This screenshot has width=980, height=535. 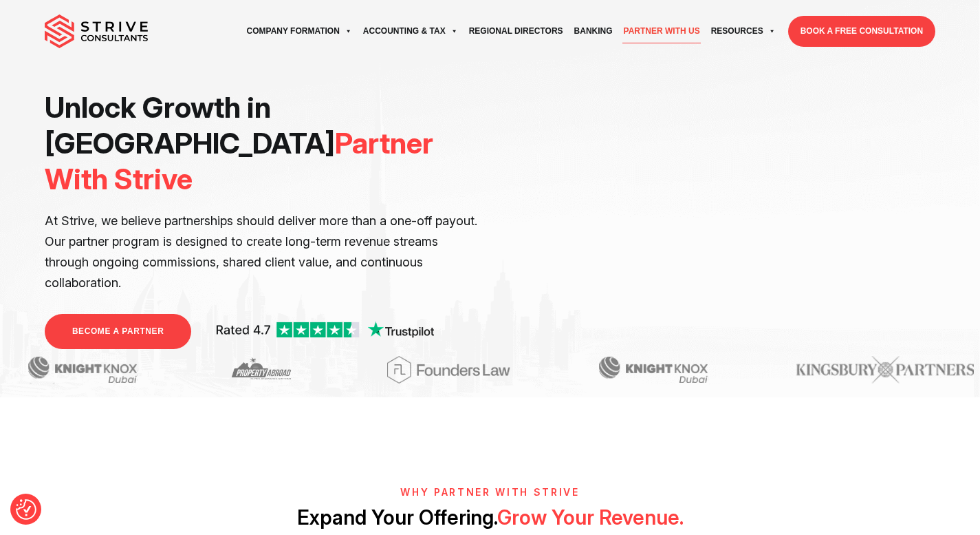 What do you see at coordinates (26, 510) in the screenshot?
I see `img: Revisit consent button` at bounding box center [26, 510].